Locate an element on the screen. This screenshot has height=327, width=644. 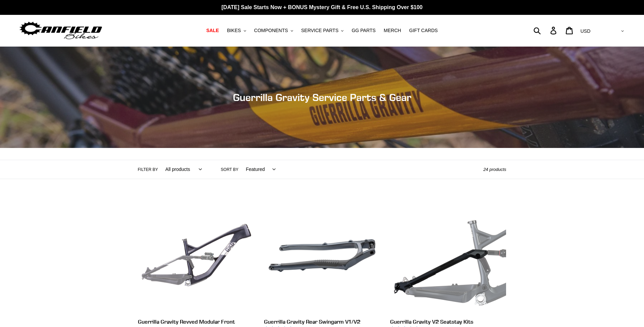
span: GG PARTS is located at coordinates (364, 31).